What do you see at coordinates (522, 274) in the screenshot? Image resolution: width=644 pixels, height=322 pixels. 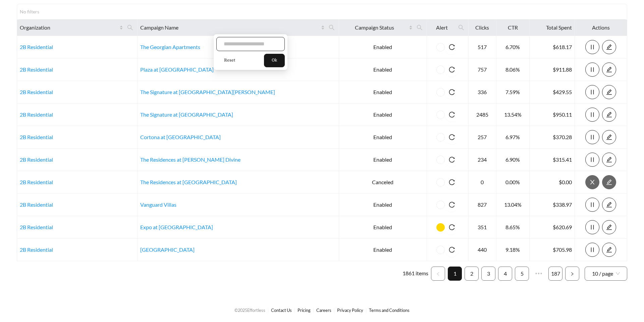 I see `a: 5` at bounding box center [522, 274].